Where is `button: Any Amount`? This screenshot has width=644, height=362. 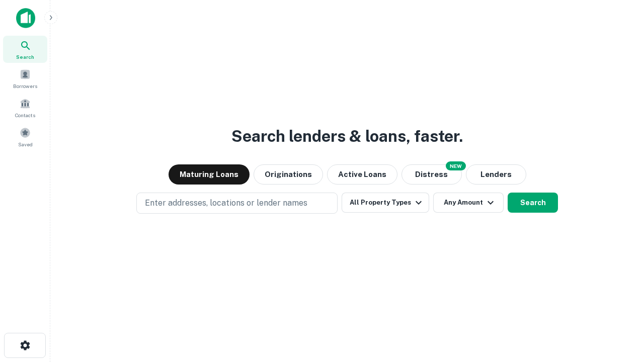
button: Any Amount is located at coordinates (468, 202).